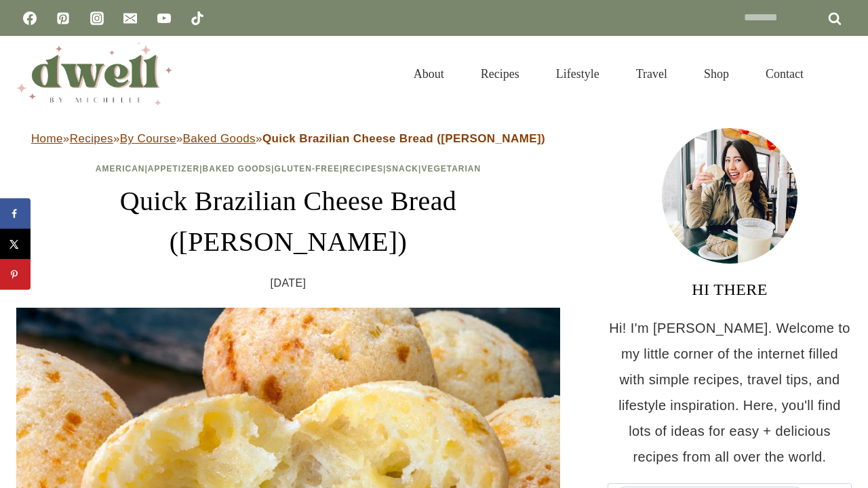 The image size is (868, 488). What do you see at coordinates (730, 289) in the screenshot?
I see `h3: HI THERE` at bounding box center [730, 289].